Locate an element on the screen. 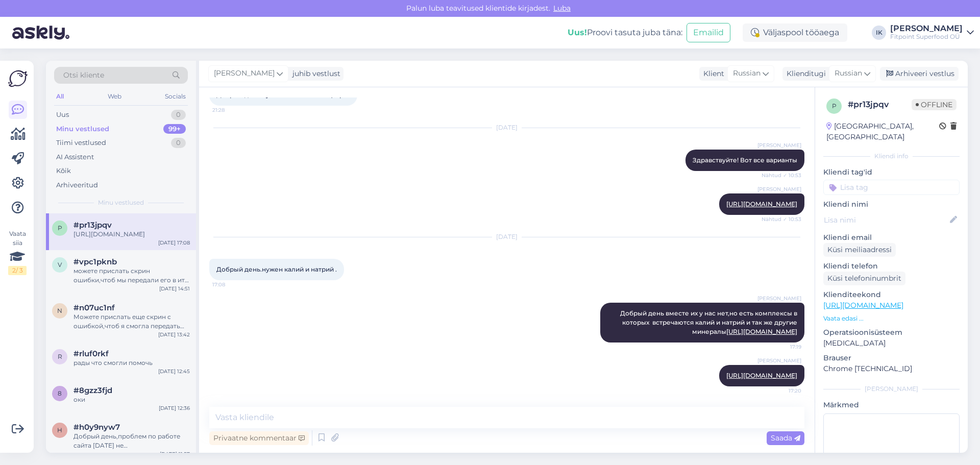 The image size is (980, 465). span: Saada is located at coordinates (786, 439).